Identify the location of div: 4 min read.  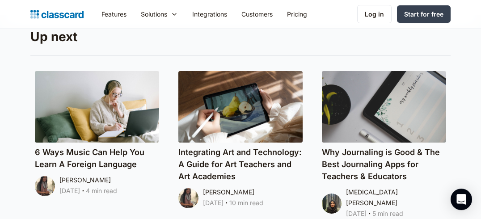
(102, 191).